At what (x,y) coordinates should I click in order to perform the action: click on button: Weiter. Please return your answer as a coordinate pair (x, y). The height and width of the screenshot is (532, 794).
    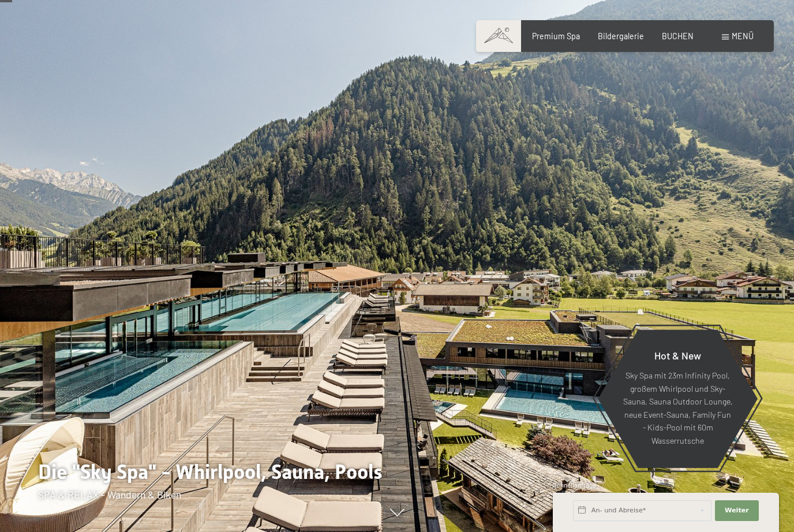
    Looking at the image, I should click on (737, 511).